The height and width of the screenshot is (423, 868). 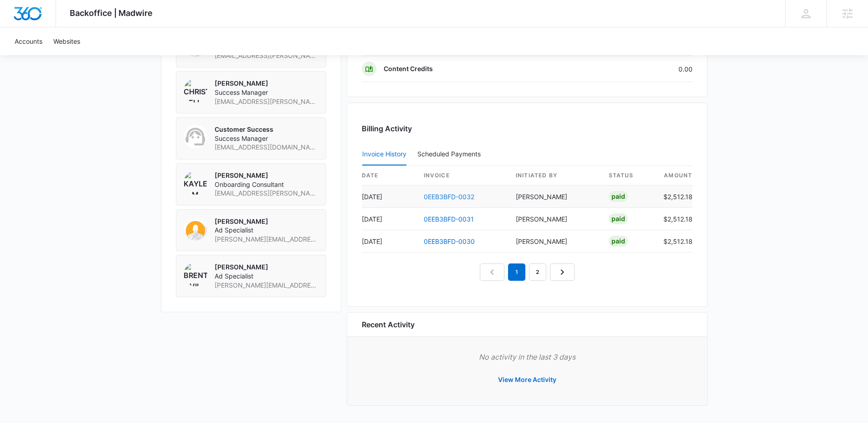 I want to click on p: Content Credits, so click(x=408, y=69).